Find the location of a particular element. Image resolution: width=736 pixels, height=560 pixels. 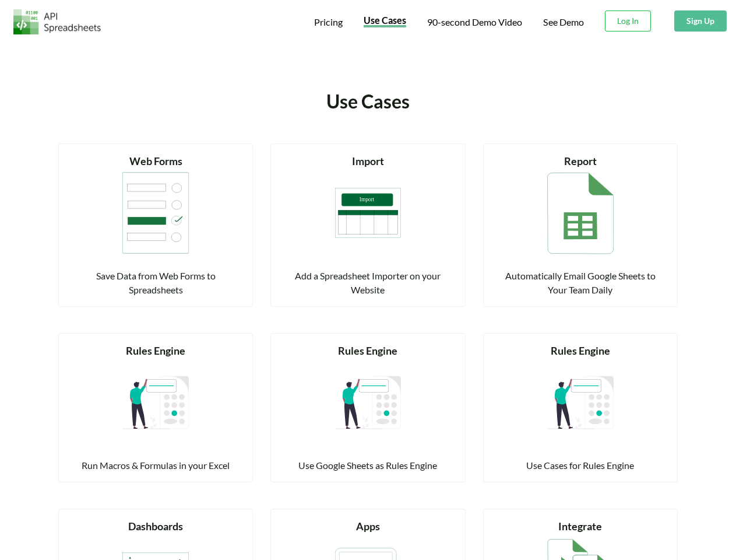

div: Report is located at coordinates (581, 161).